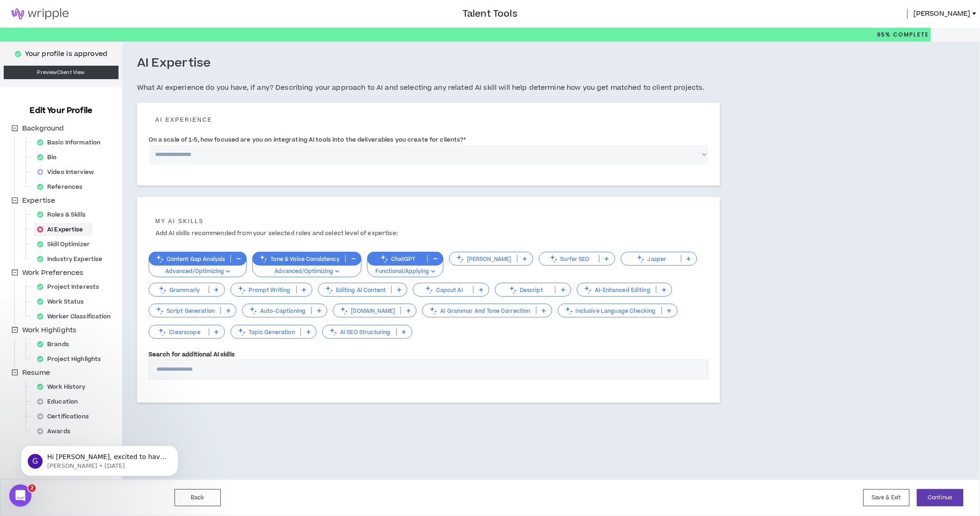  What do you see at coordinates (68, 172) in the screenshot?
I see `div: Video Interview` at bounding box center [68, 172].